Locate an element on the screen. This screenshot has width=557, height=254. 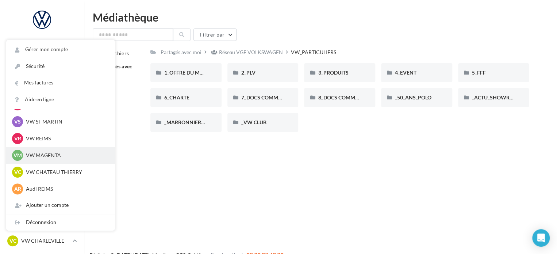
a: PLV et print personnalisable is located at coordinates (42, 178).